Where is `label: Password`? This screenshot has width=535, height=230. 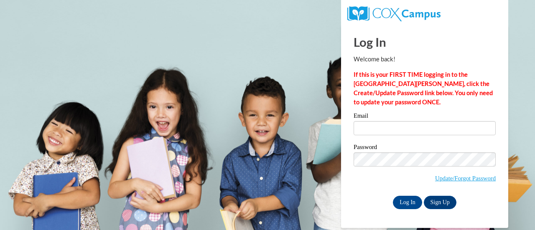 label: Password is located at coordinates (424, 148).